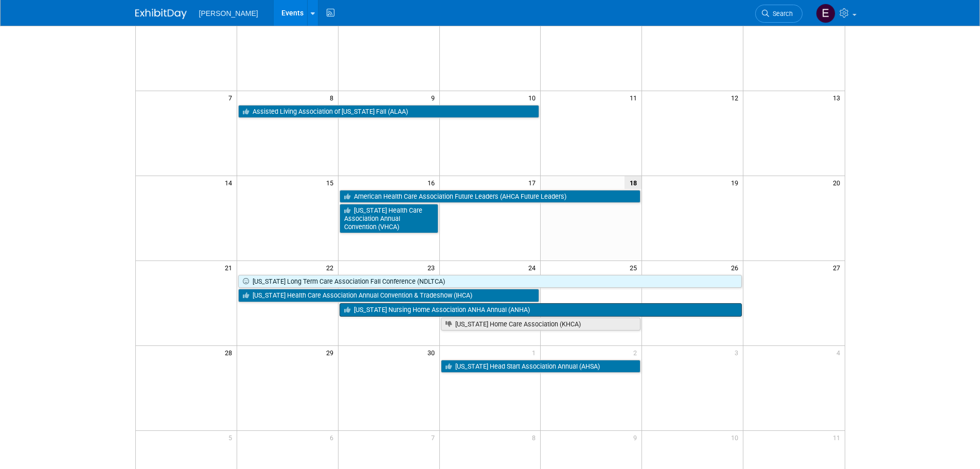  Describe the element at coordinates (491, 196) in the screenshot. I see `a: American Health Care Association Future Leaders (AHCA Future Leaders)` at that location.